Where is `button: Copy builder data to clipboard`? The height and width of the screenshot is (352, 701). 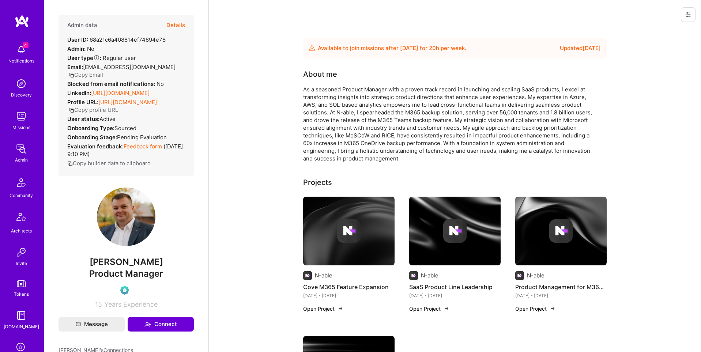
button: Copy builder data to clipboard is located at coordinates (109, 163).